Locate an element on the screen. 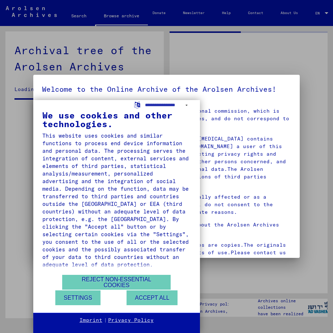 Image resolution: width=333 pixels, height=333 pixels. div: This website uses cookies and similar functions to process end device information and personal da... is located at coordinates (116, 200).